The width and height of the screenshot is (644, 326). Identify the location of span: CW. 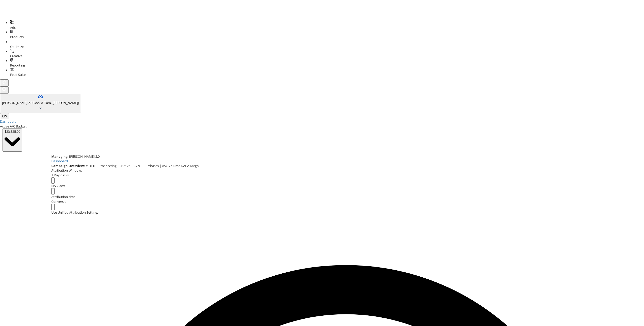
(4, 116).